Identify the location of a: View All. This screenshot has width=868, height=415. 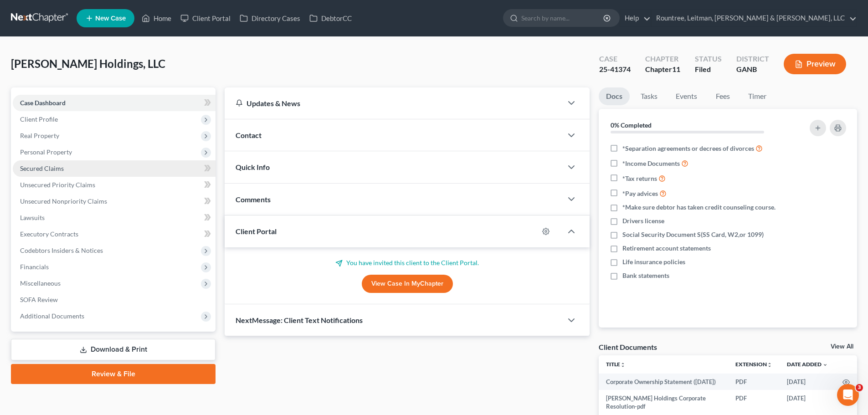
(841, 347).